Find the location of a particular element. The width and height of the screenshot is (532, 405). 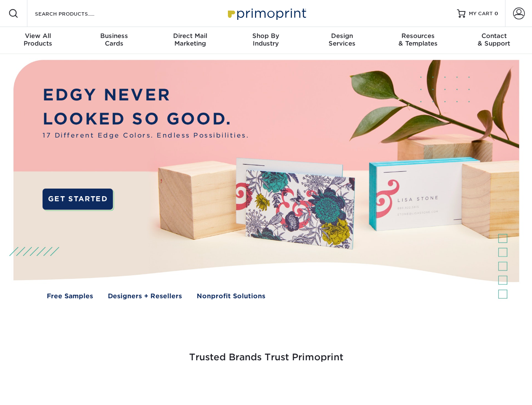

img: Freeform is located at coordinates (126, 384).